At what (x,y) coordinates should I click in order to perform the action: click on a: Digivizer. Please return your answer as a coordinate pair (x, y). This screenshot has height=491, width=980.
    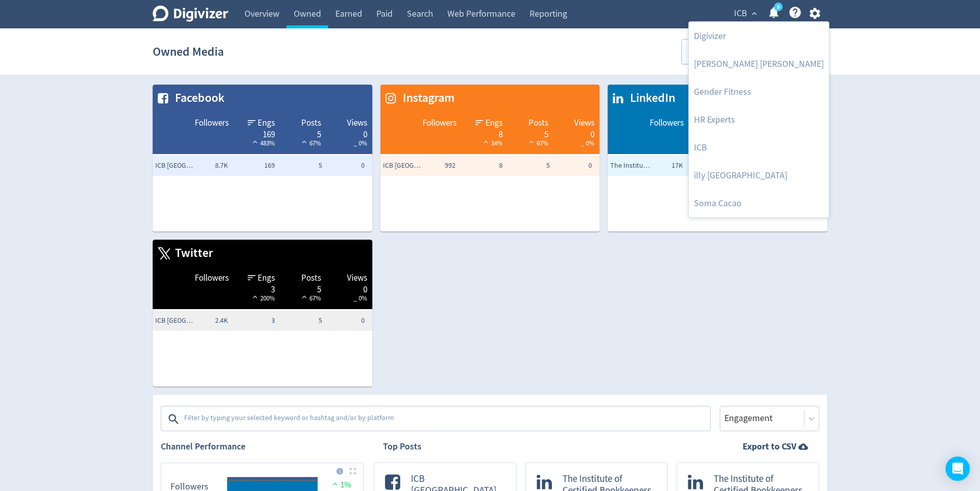
    Looking at the image, I should click on (759, 36).